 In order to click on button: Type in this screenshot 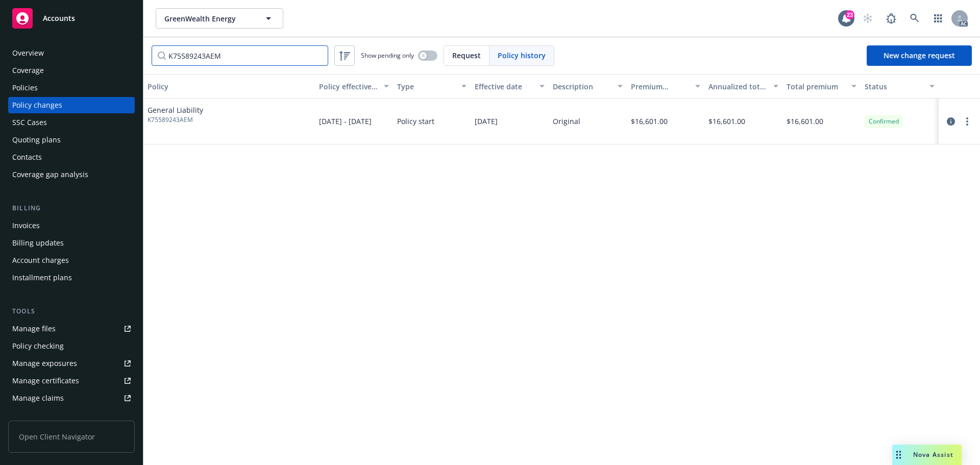, I will do `click(432, 86)`.